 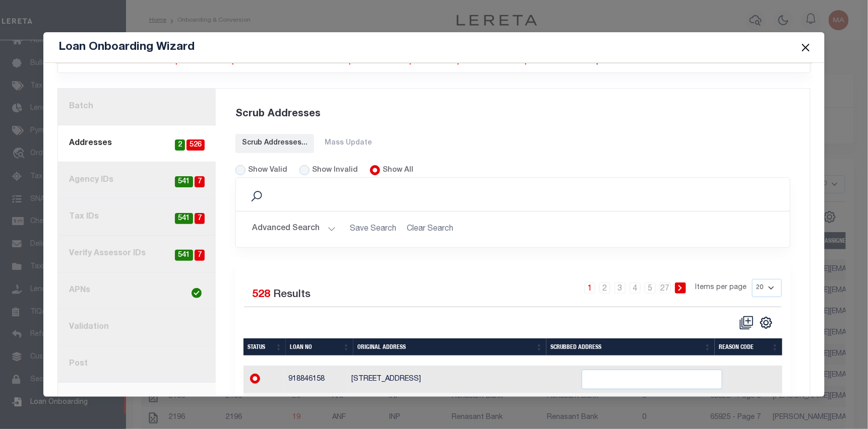 What do you see at coordinates (749, 347) in the screenshot?
I see `th: Reason Code: activate to sort column ascending` at bounding box center [749, 347].